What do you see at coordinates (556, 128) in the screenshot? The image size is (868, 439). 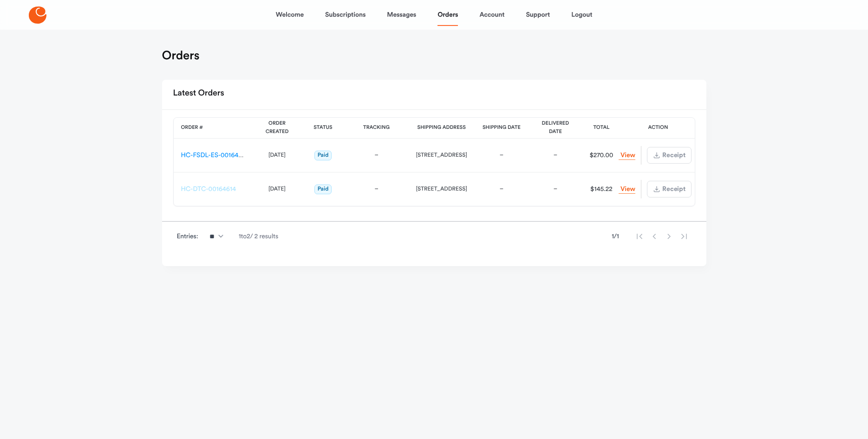 I see `th: Delivered Date` at bounding box center [556, 128].